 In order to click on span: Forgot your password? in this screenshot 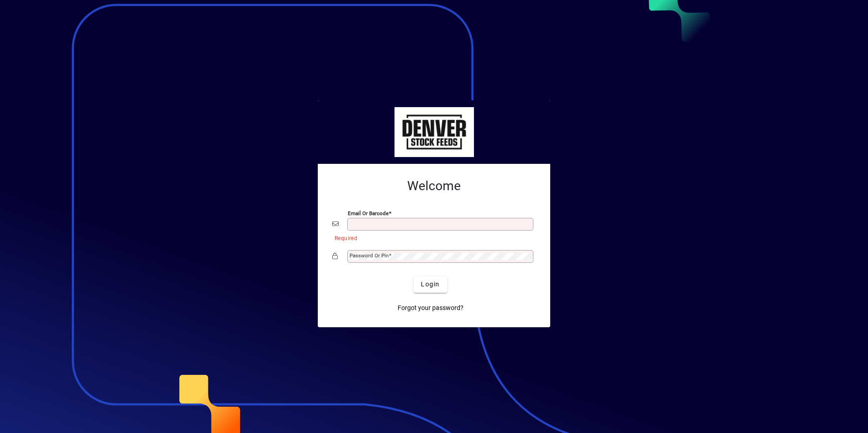, I will do `click(430, 308)`.